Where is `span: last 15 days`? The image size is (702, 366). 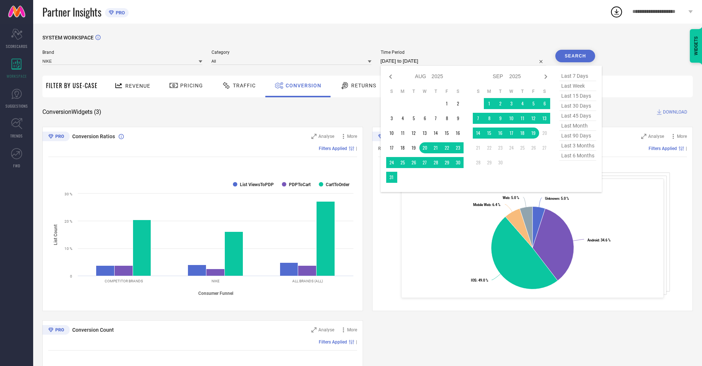 span: last 15 days is located at coordinates (578, 96).